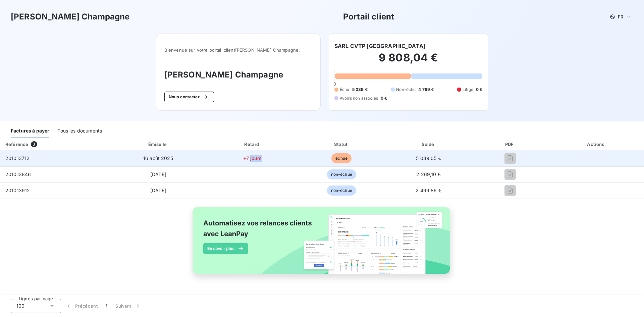  Describe the element at coordinates (335, 84) in the screenshot. I see `span: 0` at that location.